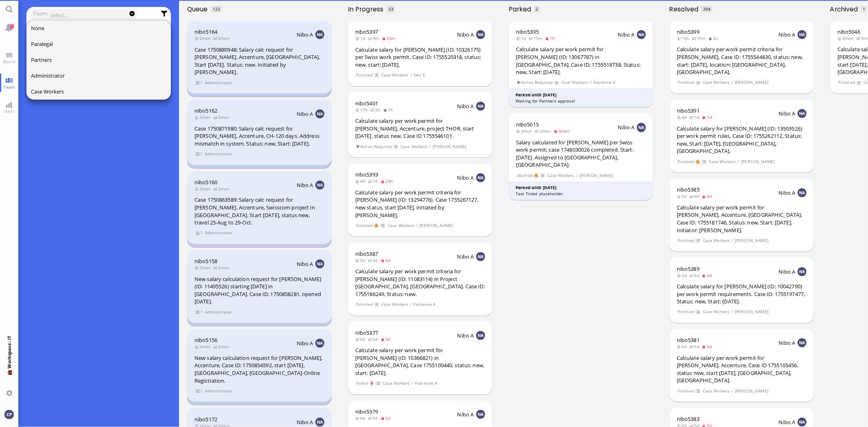 The image size is (868, 427). What do you see at coordinates (367, 254) in the screenshot?
I see `a: nibo5387` at bounding box center [367, 254].